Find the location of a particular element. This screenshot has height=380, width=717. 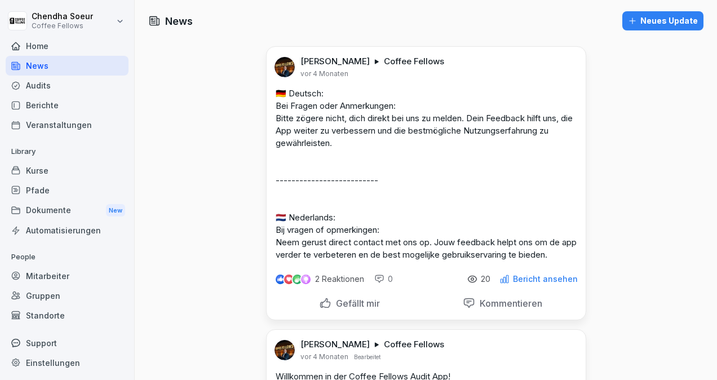

div: Audits is located at coordinates (67, 85).